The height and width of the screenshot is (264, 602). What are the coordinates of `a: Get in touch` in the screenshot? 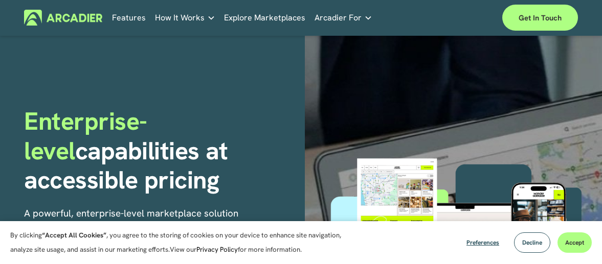 It's located at (540, 17).